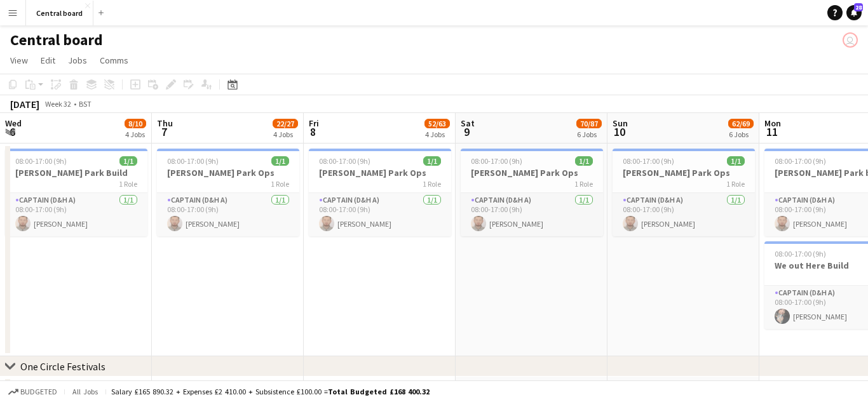  Describe the element at coordinates (437, 123) in the screenshot. I see `span: 52/63` at that location.